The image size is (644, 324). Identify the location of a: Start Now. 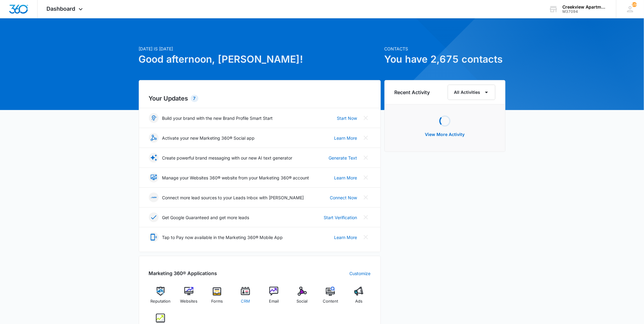
(347, 118).